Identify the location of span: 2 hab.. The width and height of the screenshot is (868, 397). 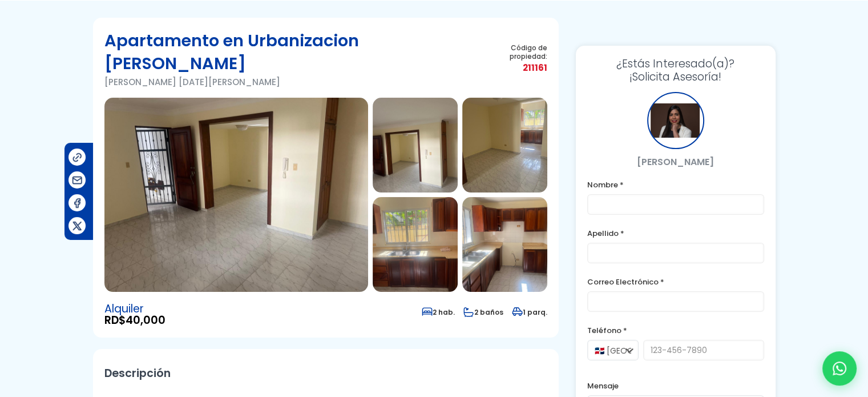
(438, 312).